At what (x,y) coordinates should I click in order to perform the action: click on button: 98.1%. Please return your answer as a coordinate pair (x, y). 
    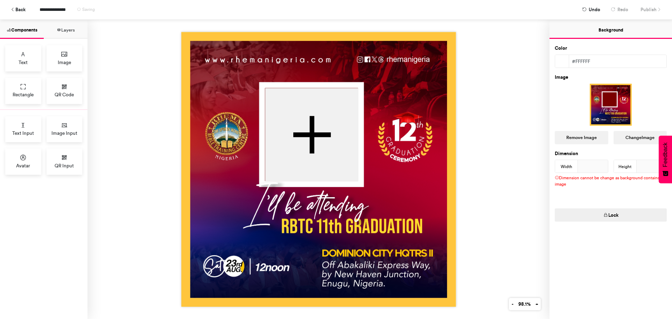
    Looking at the image, I should click on (525, 304).